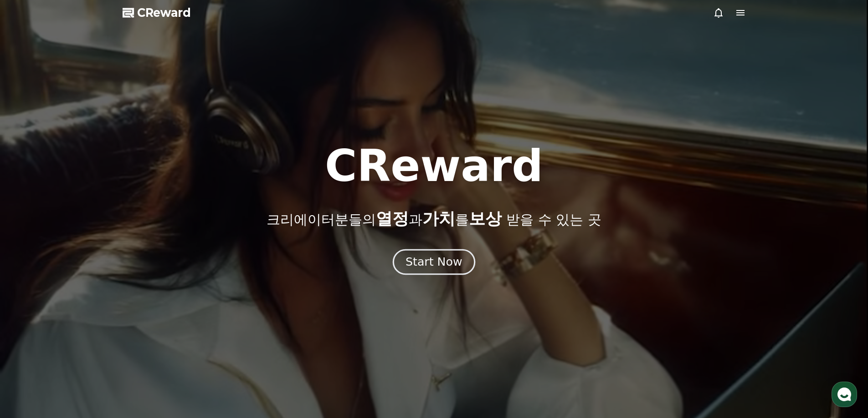  I want to click on span: 가치, so click(439, 218).